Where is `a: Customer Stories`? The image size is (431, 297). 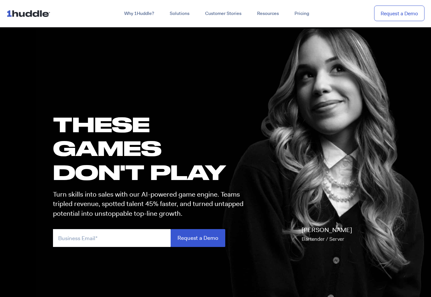
a: Customer Stories is located at coordinates (223, 14).